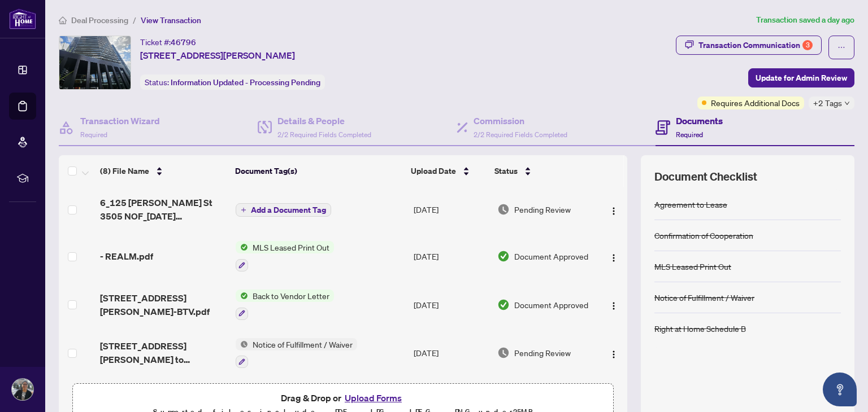  Describe the element at coordinates (302, 344) in the screenshot. I see `span: Notice of Fulfillment / Waiver` at that location.